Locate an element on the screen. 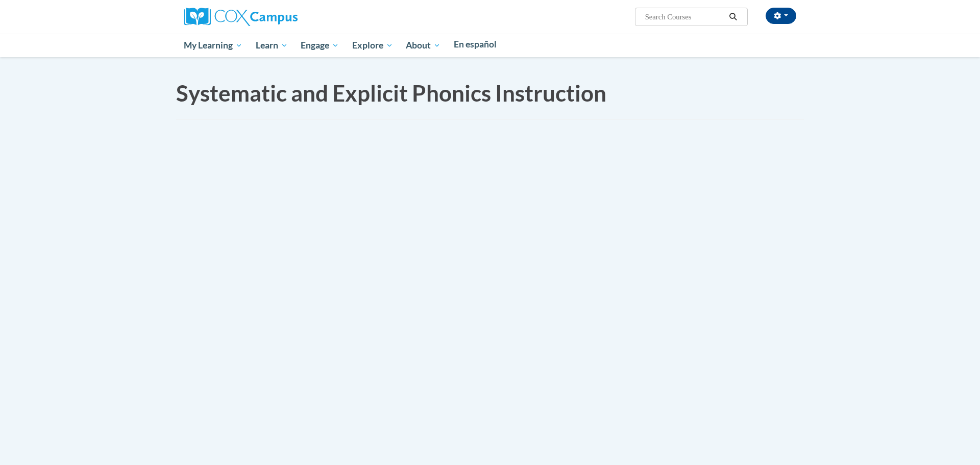 This screenshot has width=980, height=465. span: About is located at coordinates (423, 46).